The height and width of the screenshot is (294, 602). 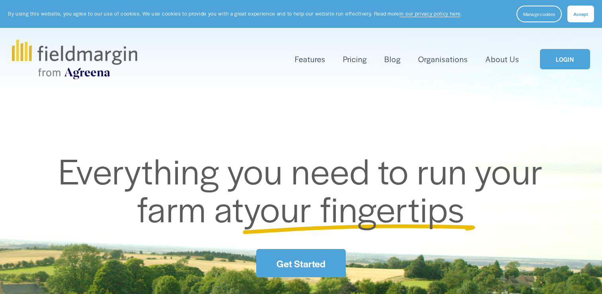 I want to click on span: Everything you need to run your farm at, so click(x=305, y=189).